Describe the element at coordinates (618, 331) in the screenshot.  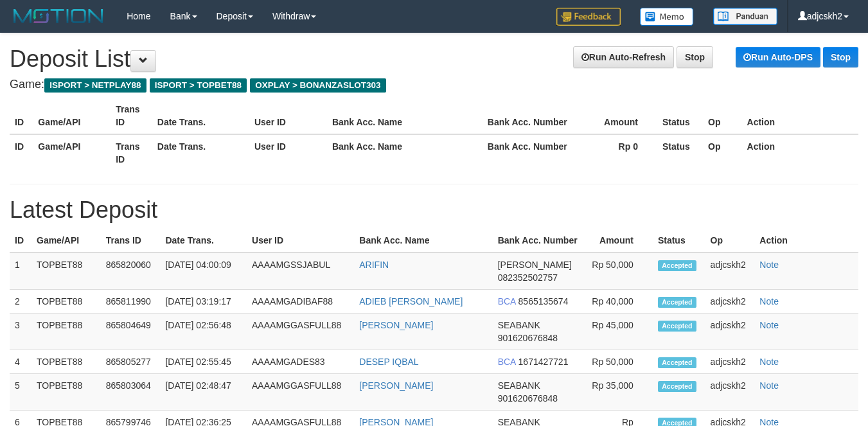
I see `td: Rp 45,000` at that location.